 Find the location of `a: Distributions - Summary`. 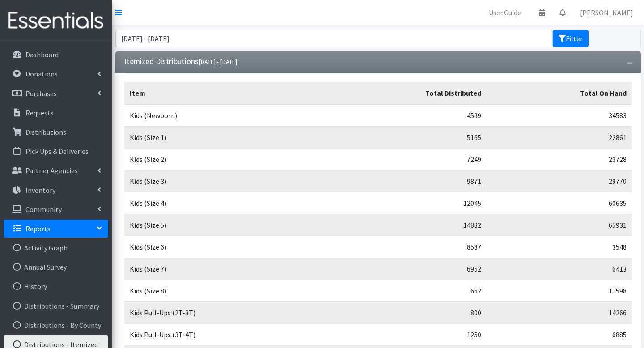

a: Distributions - Summary is located at coordinates (56, 306).